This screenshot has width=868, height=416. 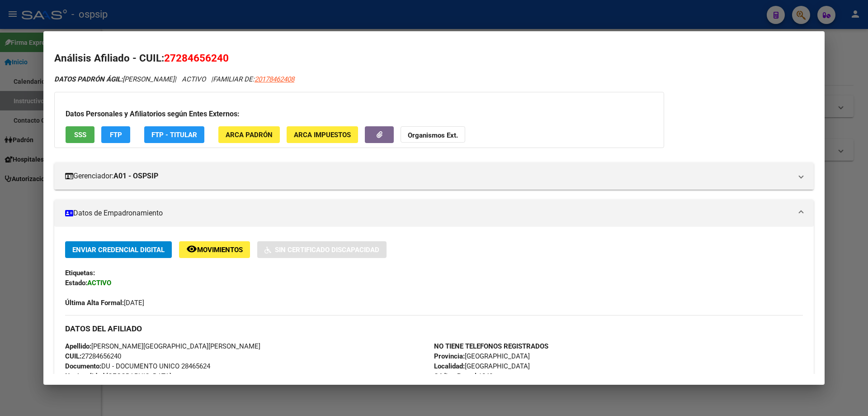 What do you see at coordinates (76, 283) in the screenshot?
I see `strong: Estado:` at bounding box center [76, 283].